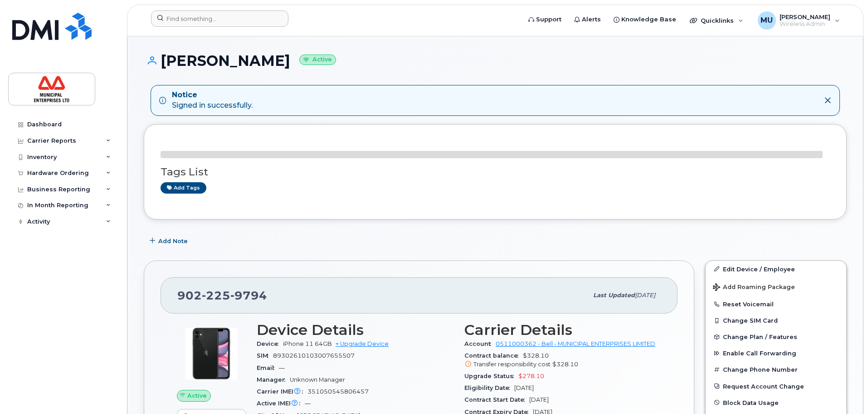 This screenshot has height=414, width=868. Describe the element at coordinates (776, 286) in the screenshot. I see `button: Add Roaming Package` at that location.